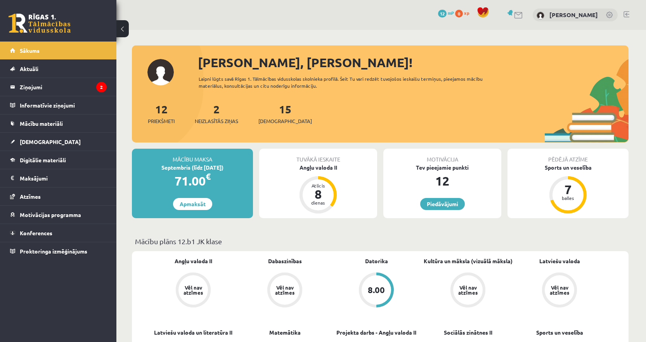 This screenshot has width=646, height=342. Describe the element at coordinates (58, 251) in the screenshot. I see `a: Proktoringa izmēģinājums` at that location.